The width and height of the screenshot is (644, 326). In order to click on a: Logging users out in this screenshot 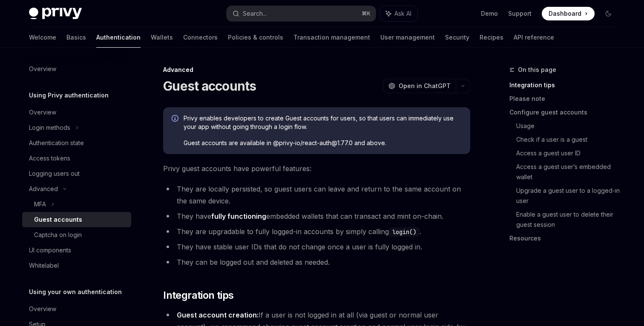, I will do `click(76, 174)`.